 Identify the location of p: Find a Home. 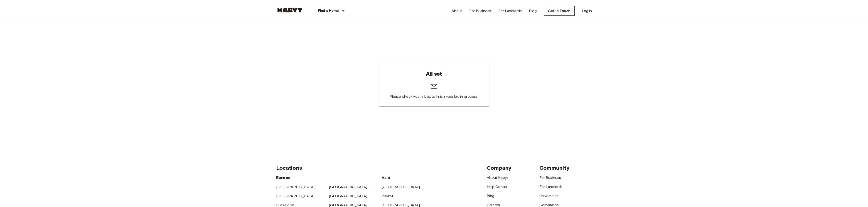
(328, 11).